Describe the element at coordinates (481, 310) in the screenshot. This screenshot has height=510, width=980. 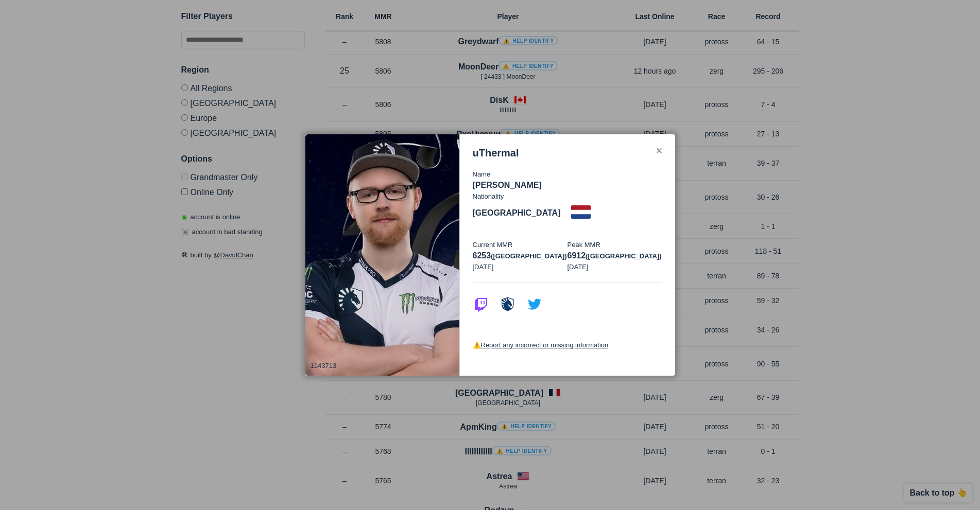
I see `a: Visit Twitch profile` at that location.